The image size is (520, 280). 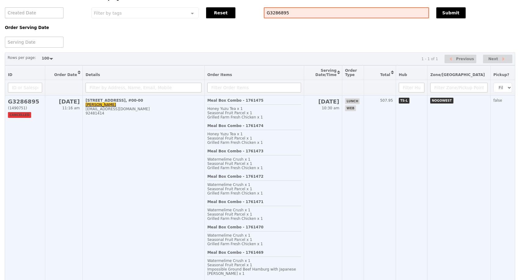 I want to click on button: Submit, so click(x=451, y=13).